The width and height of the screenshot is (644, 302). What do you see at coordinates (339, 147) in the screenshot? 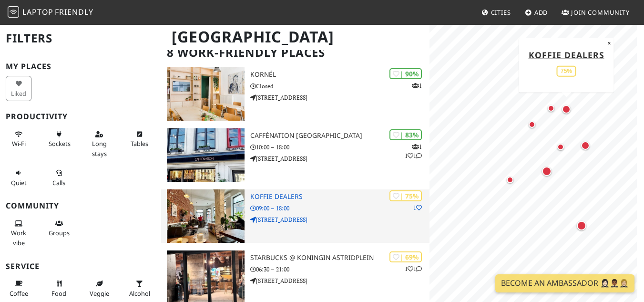
I see `p: 10:00 – 18:00` at bounding box center [339, 147].